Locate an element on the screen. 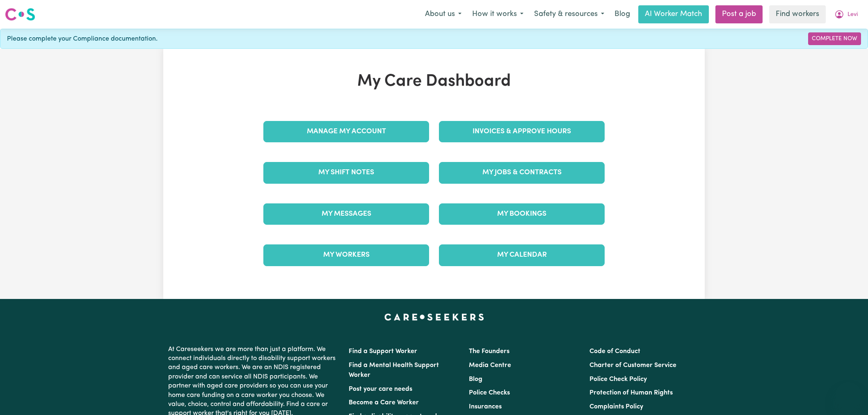 The height and width of the screenshot is (415, 868). button: My Account is located at coordinates (845, 15).